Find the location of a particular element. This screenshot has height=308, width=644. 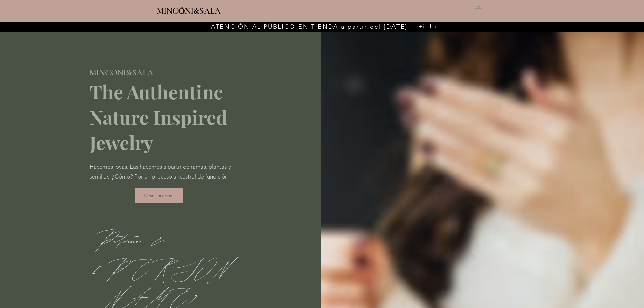

a: Descúbrenos is located at coordinates (159, 195).